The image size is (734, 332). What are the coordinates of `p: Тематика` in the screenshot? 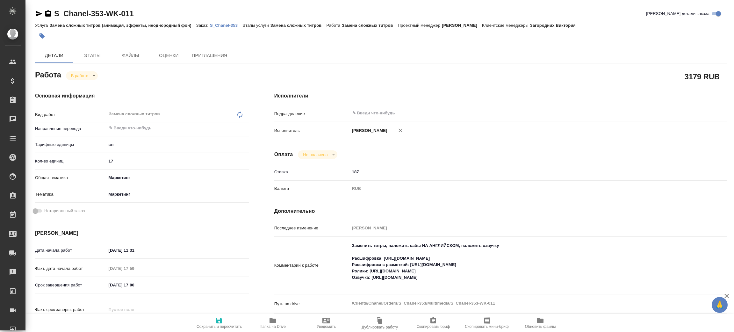 It's located at (71, 194).